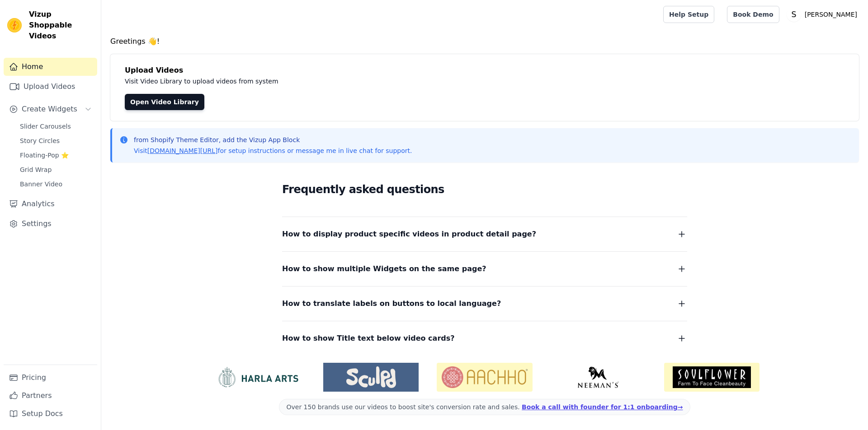  I want to click on p: Visit Video Library to upload videos from system, so click(327, 81).